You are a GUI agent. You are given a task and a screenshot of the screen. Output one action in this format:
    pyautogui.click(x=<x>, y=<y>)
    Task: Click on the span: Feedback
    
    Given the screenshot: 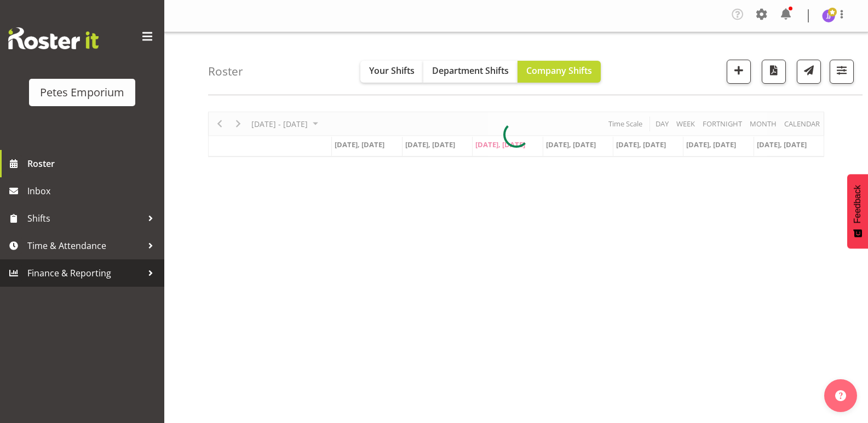 What is the action you would take?
    pyautogui.click(x=858, y=204)
    